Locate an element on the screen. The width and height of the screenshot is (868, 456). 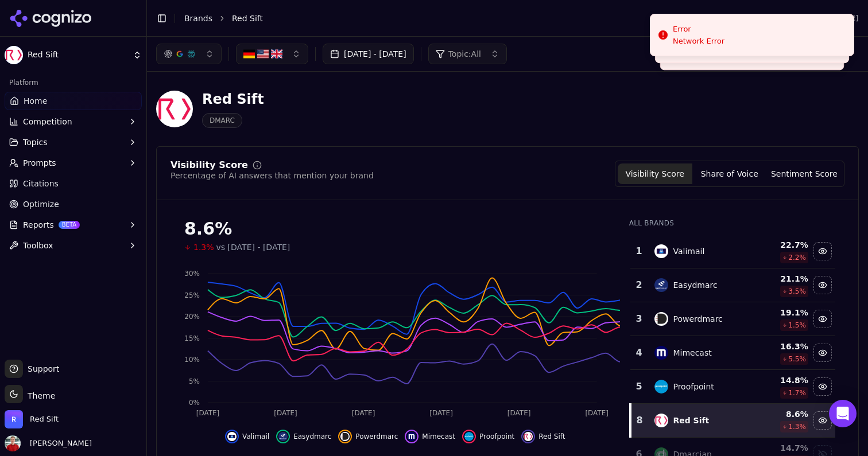
span: Citations is located at coordinates (41, 183).